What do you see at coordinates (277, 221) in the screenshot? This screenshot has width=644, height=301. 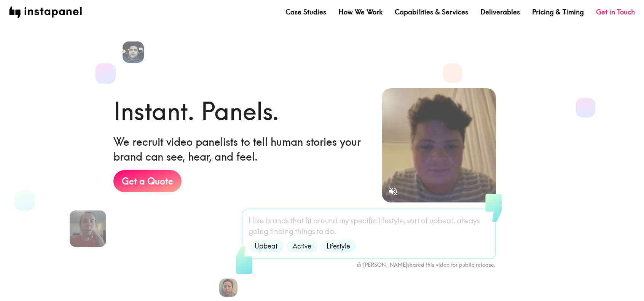 I see `span: brands` at bounding box center [277, 221].